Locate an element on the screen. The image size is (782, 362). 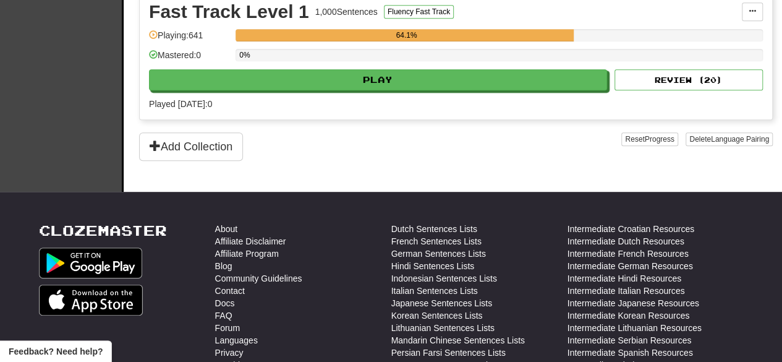
a: Affiliate Disclaimer is located at coordinates (250, 241).